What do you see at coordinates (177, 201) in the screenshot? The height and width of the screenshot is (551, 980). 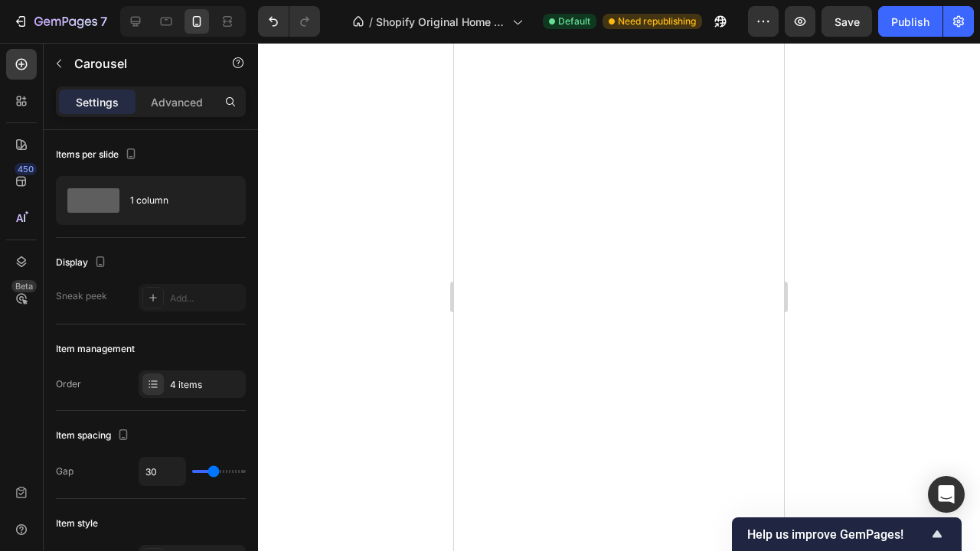 I see `div: 1 column` at bounding box center [177, 201].